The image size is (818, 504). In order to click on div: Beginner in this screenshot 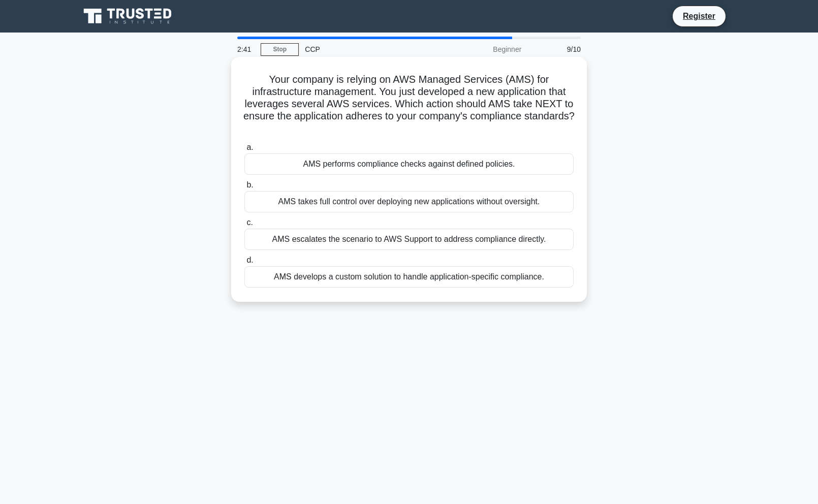, I will do `click(483, 49)`.